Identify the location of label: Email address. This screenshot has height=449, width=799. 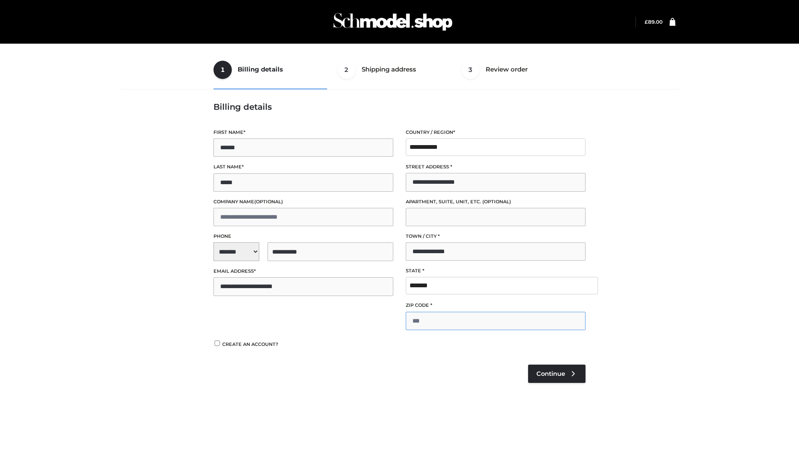
(303, 271).